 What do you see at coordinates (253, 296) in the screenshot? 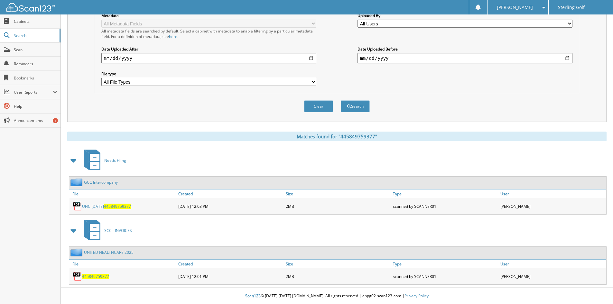
I see `span: Scan123` at bounding box center [253, 296].